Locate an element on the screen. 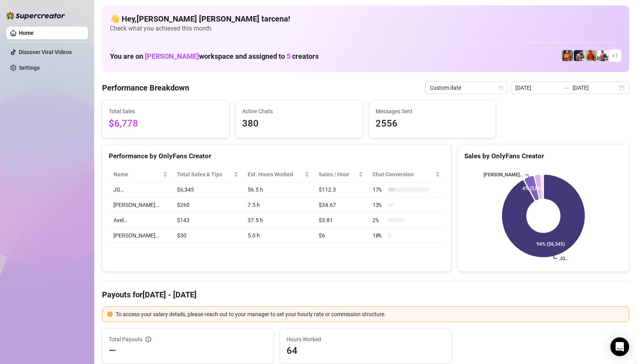 This screenshot has height=364, width=637. td: $143 is located at coordinates (208, 220).